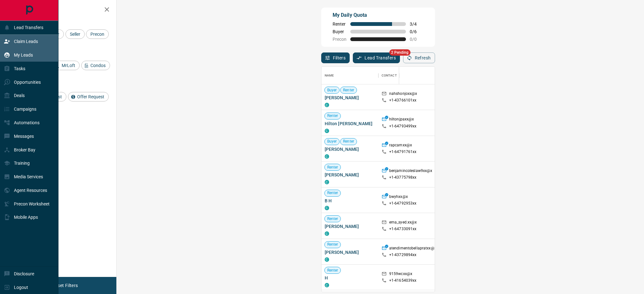 The height and width of the screenshot is (294, 644). I want to click on span: Offer Request, so click(91, 97).